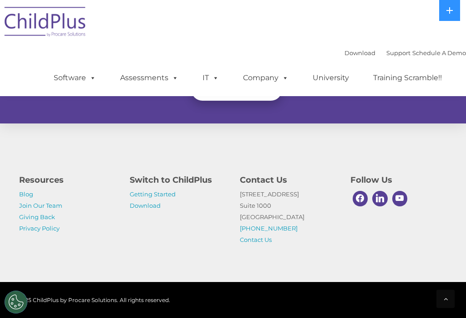 The height and width of the screenshot is (318, 466). Describe the element at coordinates (16, 302) in the screenshot. I see `button: Cookies Settings` at that location.